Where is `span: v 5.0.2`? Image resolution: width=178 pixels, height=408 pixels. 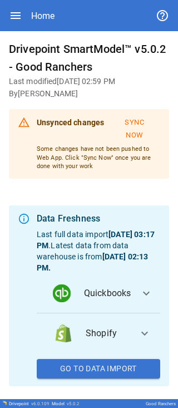
span: v 5.0.2 is located at coordinates (73, 404).